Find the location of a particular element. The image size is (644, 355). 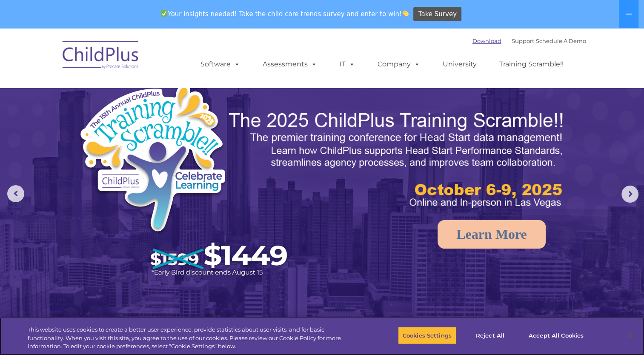

div: This website uses cookies to create a better user experience, provide statistics about user visit... is located at coordinates (191, 338).